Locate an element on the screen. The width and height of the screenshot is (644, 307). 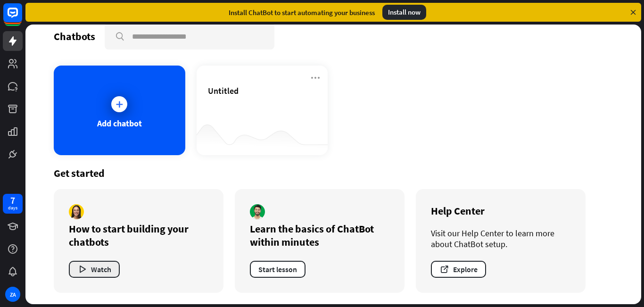
button: Open LiveChat chat widget is located at coordinates (22, 18).